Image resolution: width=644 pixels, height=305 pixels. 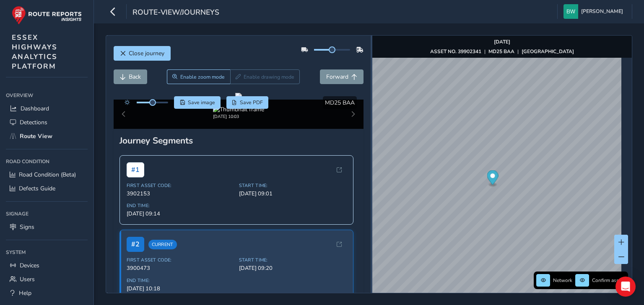 What do you see at coordinates (27, 227) in the screenshot?
I see `span: Signs` at bounding box center [27, 227].